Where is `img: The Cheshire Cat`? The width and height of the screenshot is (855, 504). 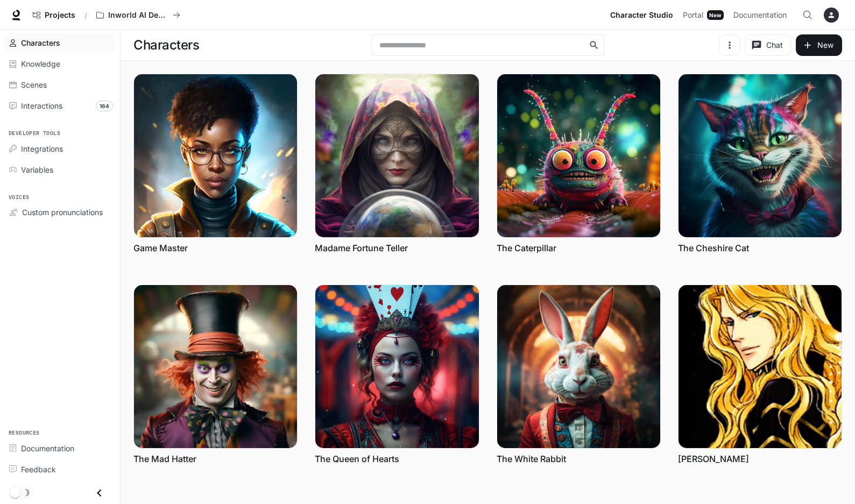
img: The Cheshire Cat is located at coordinates (760, 156).